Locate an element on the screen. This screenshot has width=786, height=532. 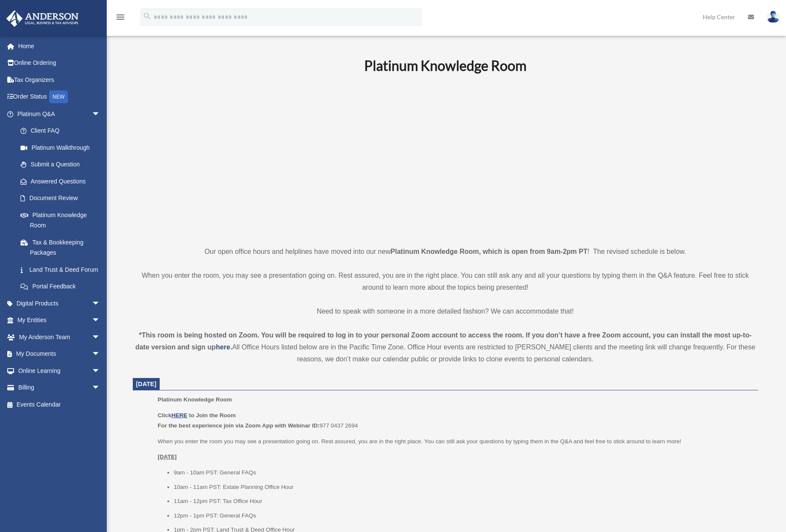
i: menu is located at coordinates (120, 17).